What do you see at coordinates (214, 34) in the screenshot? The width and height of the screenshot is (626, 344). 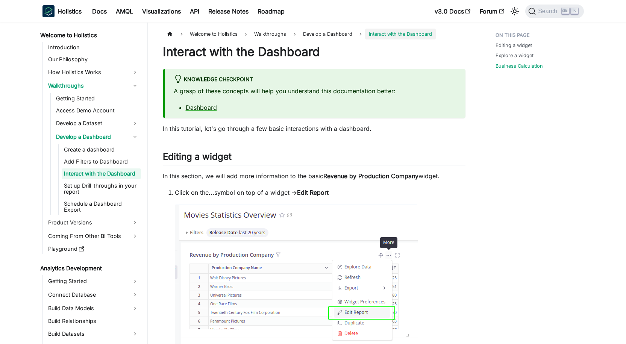 I see `span: Welcome to Holistics` at bounding box center [214, 34].